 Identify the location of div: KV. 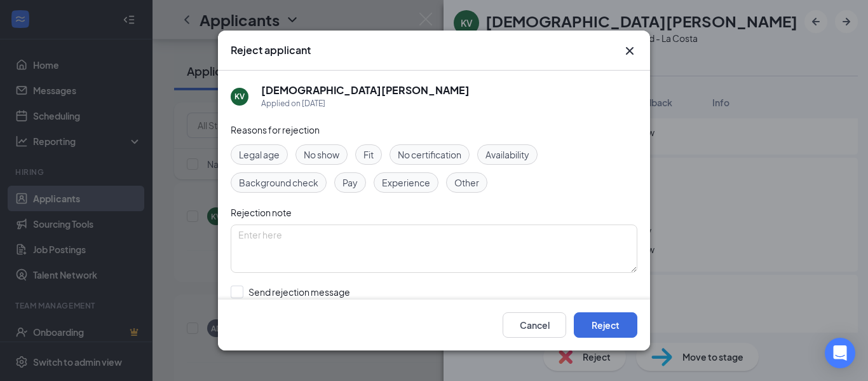
(239, 96).